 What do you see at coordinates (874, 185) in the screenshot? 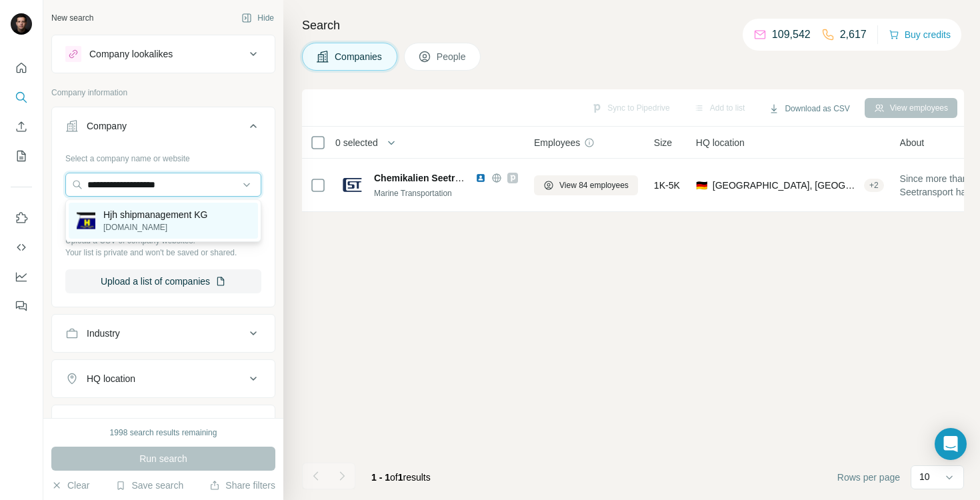
I see `div: + 2` at bounding box center [874, 185].